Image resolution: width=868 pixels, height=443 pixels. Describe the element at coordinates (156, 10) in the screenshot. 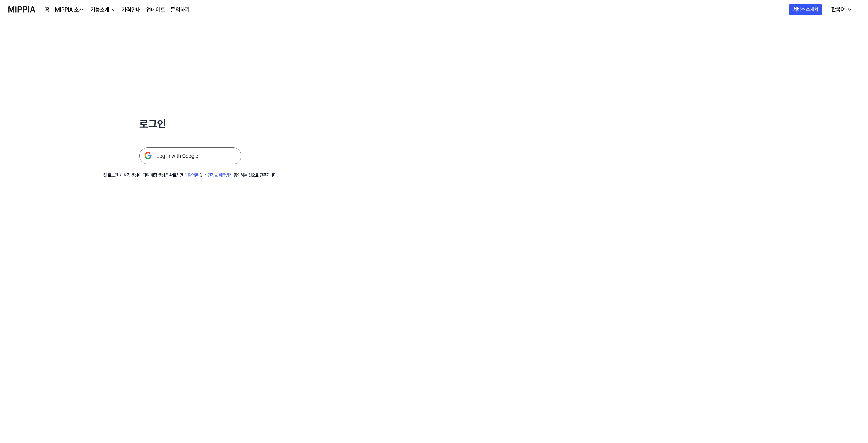

I see `a: 업데이트` at that location.